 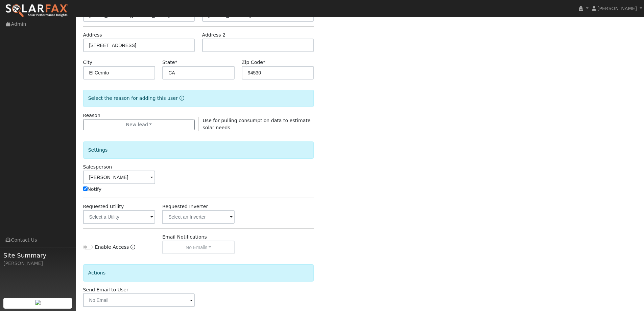 What do you see at coordinates (112, 247) in the screenshot?
I see `label: Enable Access` at bounding box center [112, 247].